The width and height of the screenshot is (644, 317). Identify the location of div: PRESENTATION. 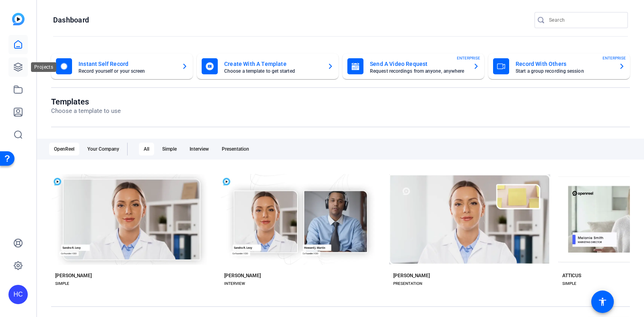
(408, 284).